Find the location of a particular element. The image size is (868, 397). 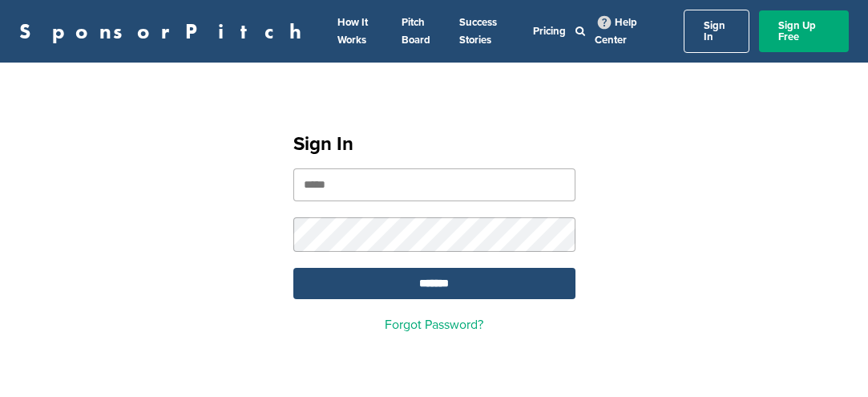

a: Sign In is located at coordinates (716, 31).